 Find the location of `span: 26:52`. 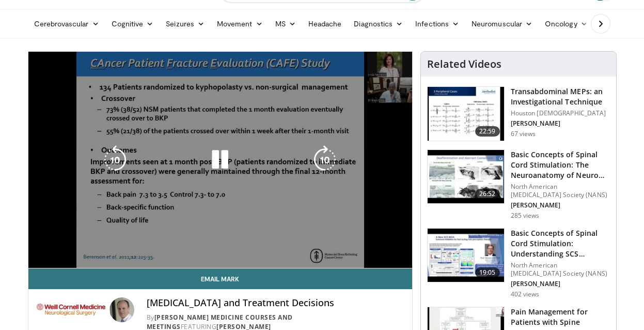

span: 26:52 is located at coordinates (488, 194).